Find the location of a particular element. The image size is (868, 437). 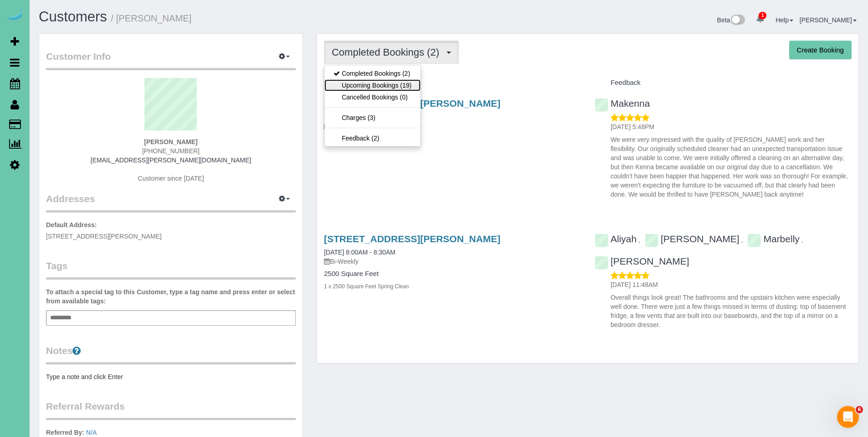

label: Referred By: is located at coordinates (65, 432).